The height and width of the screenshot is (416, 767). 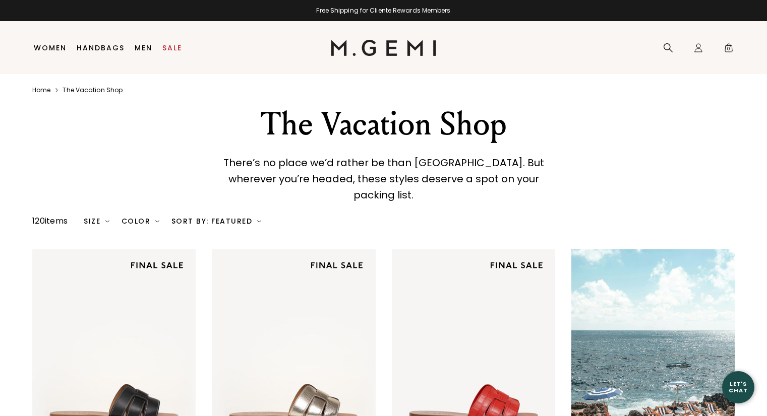 I want to click on div: Let's Chat, so click(x=738, y=387).